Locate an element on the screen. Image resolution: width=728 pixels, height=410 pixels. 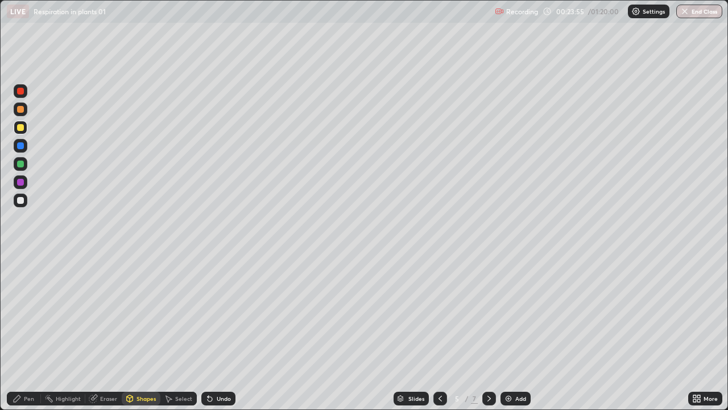
img: end-class-cross is located at coordinates (685, 11).